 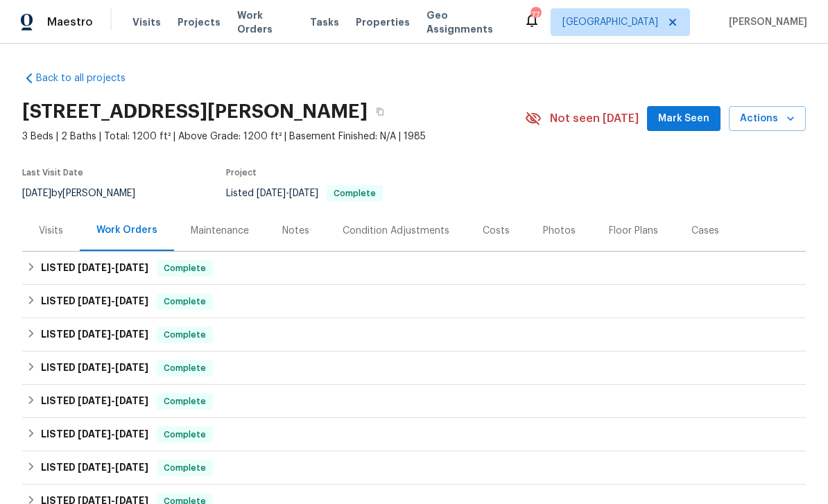 I want to click on div: Notes, so click(x=295, y=231).